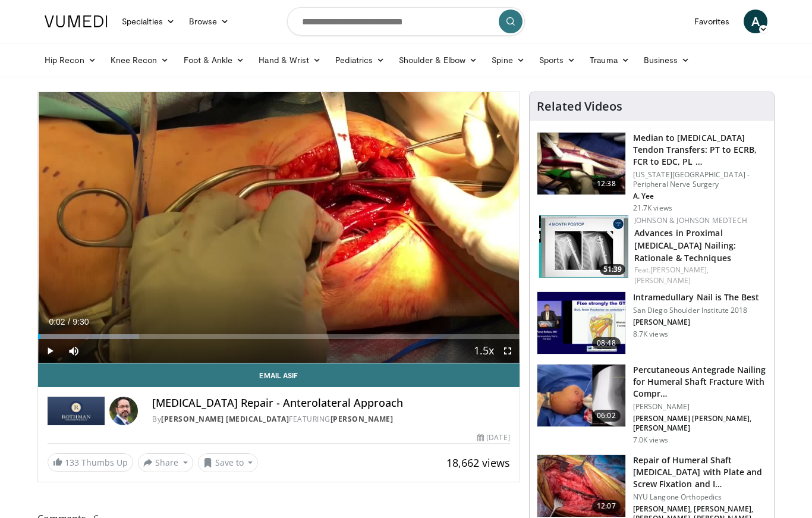 The height and width of the screenshot is (518, 812). What do you see at coordinates (755, 22) in the screenshot?
I see `a: A` at bounding box center [755, 22].